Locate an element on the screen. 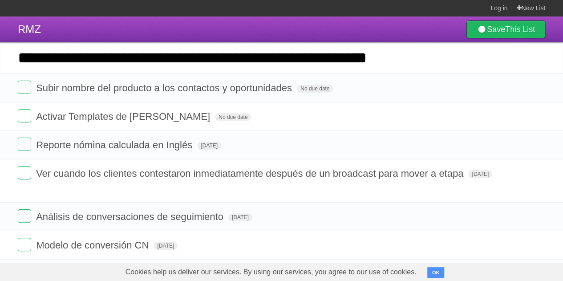  span: Ver cuando los clientes contestaron inmediatamente después de un broadcast para mover a etapa is located at coordinates (251, 173).